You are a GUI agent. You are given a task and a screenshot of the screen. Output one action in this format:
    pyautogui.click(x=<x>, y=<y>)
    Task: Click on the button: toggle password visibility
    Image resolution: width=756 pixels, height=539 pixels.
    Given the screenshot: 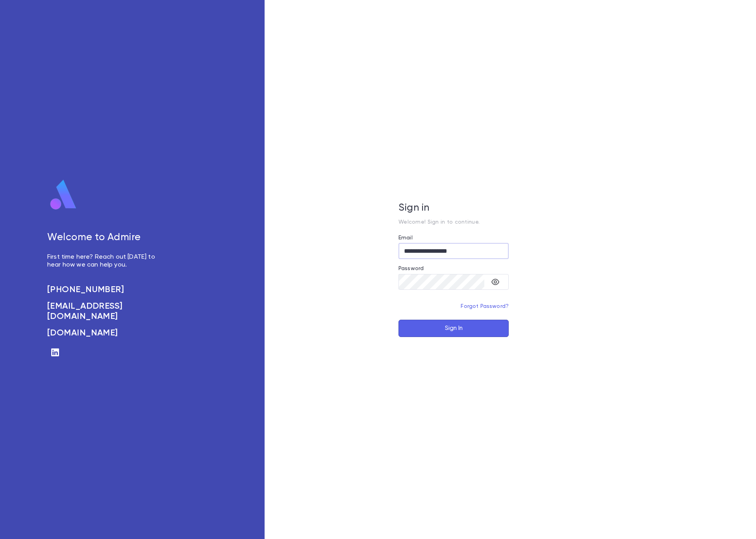 What is the action you would take?
    pyautogui.click(x=496, y=282)
    